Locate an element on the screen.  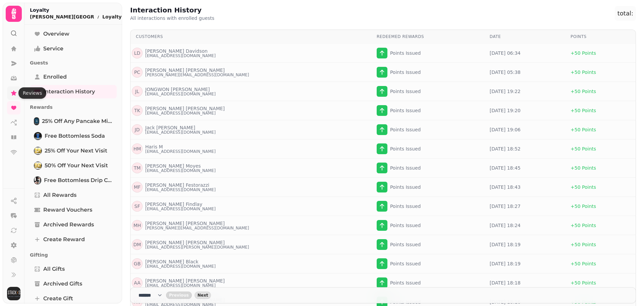
p: L D is located at coordinates (137, 53).